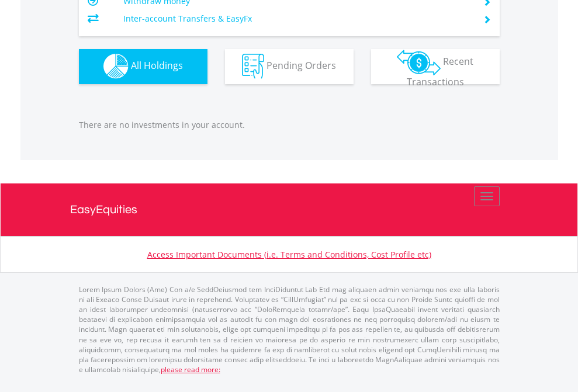 This screenshot has height=392, width=578. What do you see at coordinates (290, 67) in the screenshot?
I see `button: Pending Orders` at bounding box center [290, 67].